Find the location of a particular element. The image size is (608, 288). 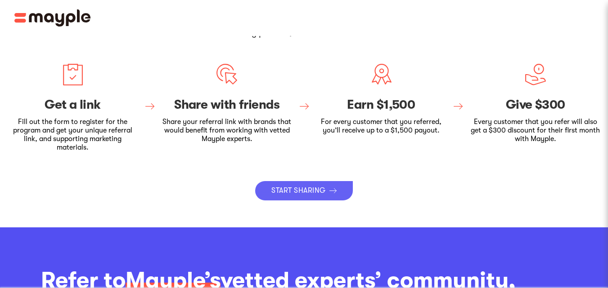

h3: Earn $1,500 is located at coordinates (381, 105).